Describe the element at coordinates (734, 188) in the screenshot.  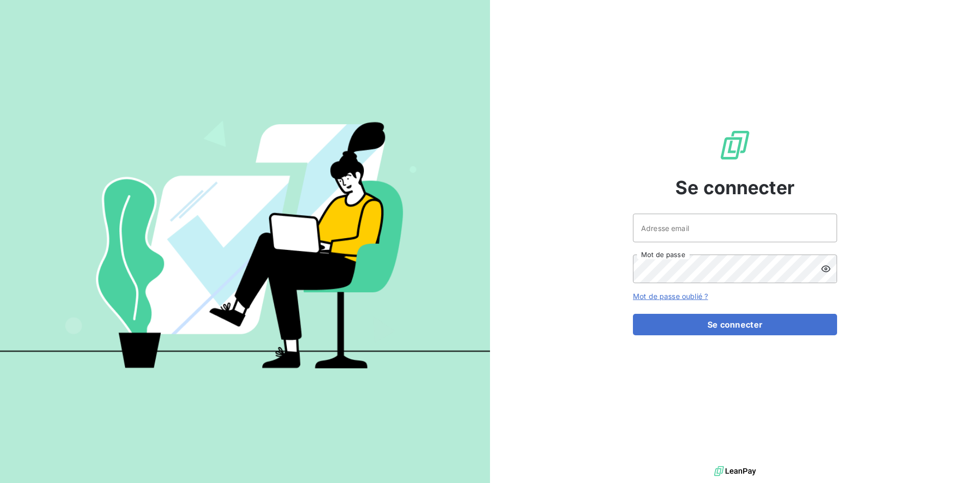
I see `span: Se connecter` at that location.